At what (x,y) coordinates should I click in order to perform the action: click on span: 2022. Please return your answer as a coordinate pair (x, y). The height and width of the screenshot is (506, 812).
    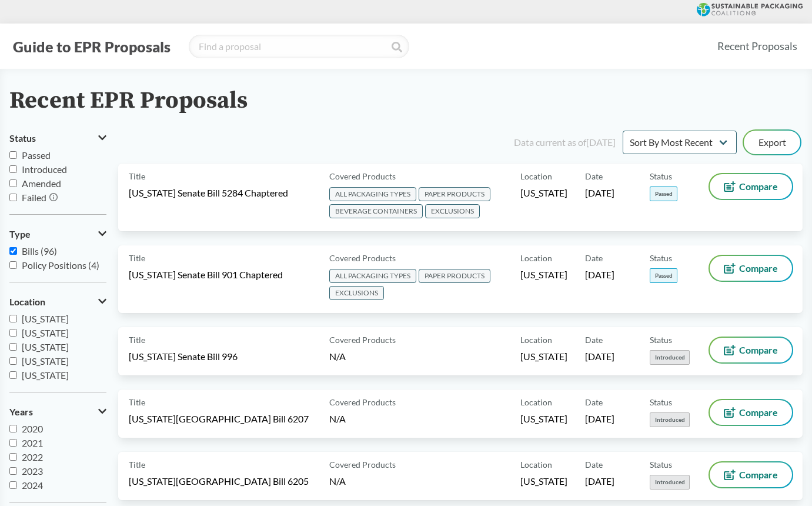
    Looking at the image, I should click on (33, 457).